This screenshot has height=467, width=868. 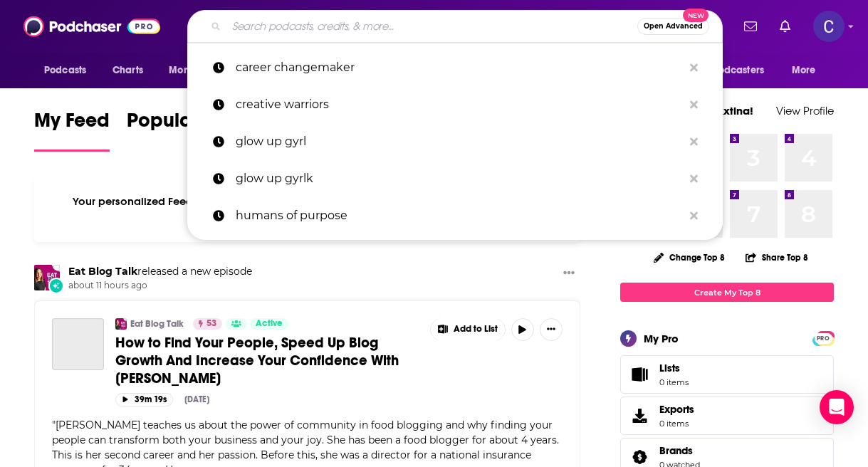 What do you see at coordinates (56, 286) in the screenshot?
I see `div: New Episode` at bounding box center [56, 286].